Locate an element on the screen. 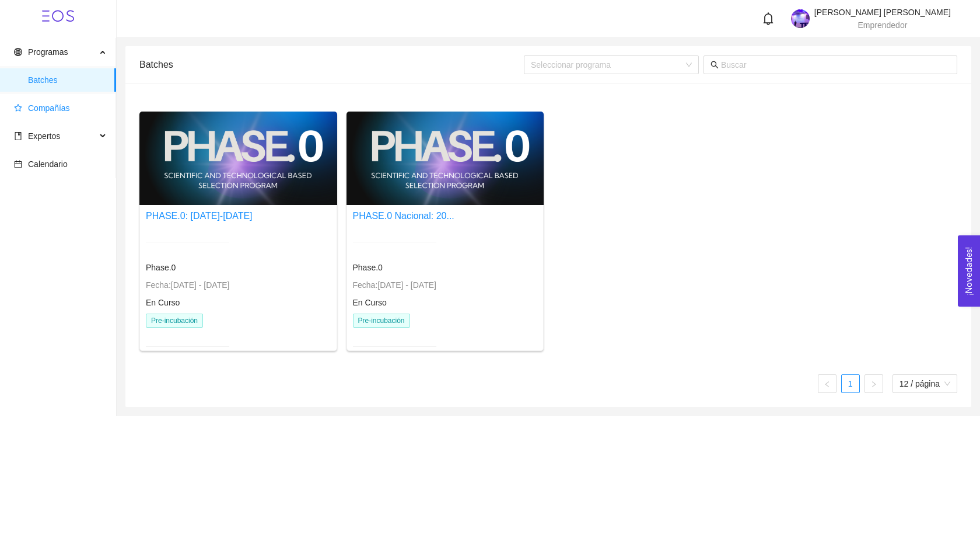  button: right is located at coordinates (874, 384).